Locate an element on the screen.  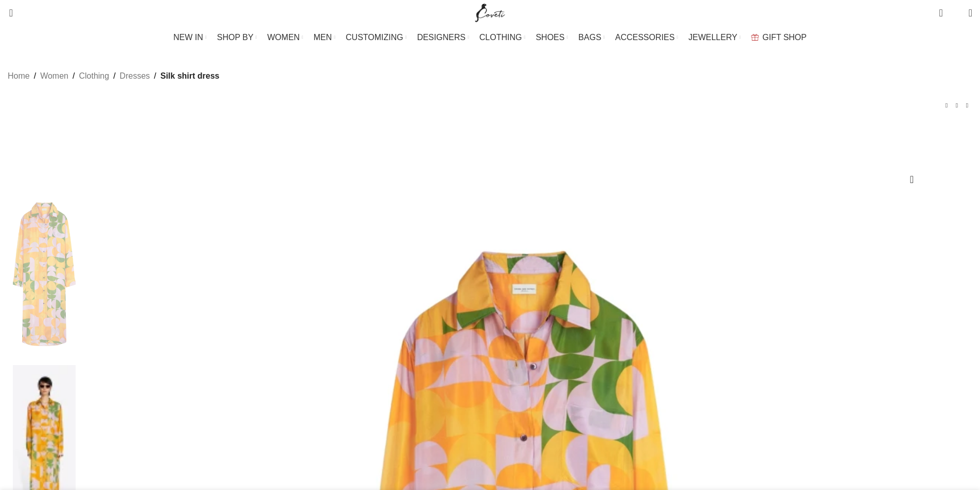
a: Search is located at coordinates (8, 13).